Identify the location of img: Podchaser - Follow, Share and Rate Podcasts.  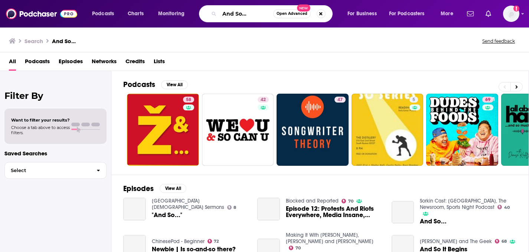
(42, 14).